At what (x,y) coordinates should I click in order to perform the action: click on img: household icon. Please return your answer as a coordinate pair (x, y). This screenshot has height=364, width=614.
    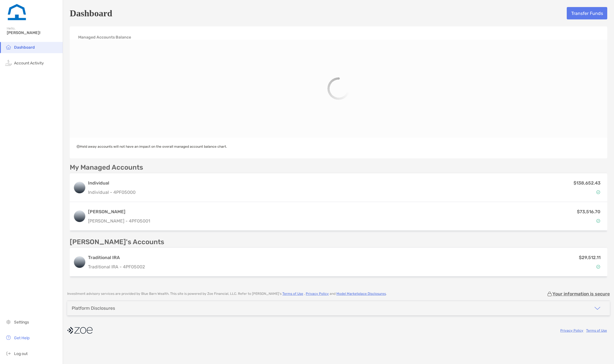
    Looking at the image, I should click on (8, 47).